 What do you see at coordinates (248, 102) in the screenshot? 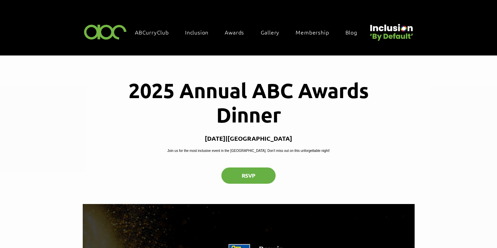
I see `h1: 2025 Annual ABC Awards Dinner` at bounding box center [248, 102].